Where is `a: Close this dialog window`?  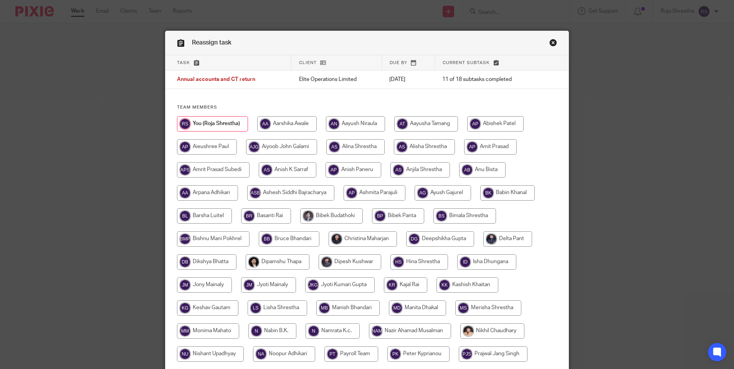 a: Close this dialog window is located at coordinates (553, 44).